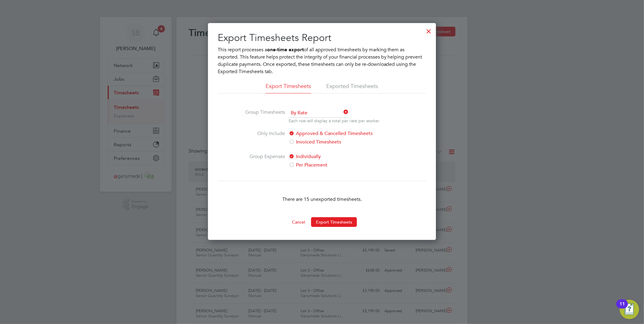  I want to click on label: Approved & Cancelled Timesheets, so click(339, 134).